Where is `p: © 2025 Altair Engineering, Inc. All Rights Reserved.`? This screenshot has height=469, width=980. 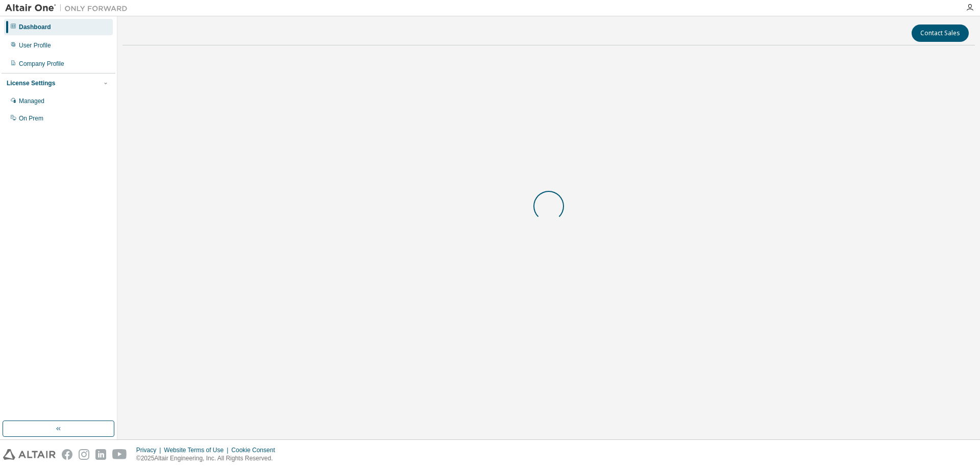
p: © 2025 Altair Engineering, Inc. All Rights Reserved. is located at coordinates (209, 458).